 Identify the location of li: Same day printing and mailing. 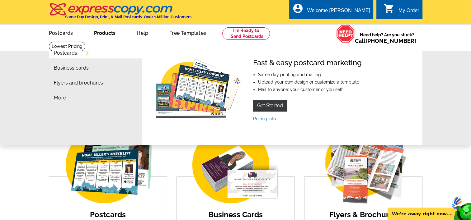
(310, 75).